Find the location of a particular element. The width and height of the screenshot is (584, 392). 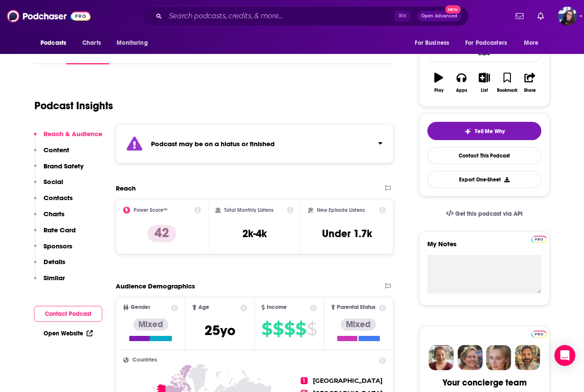

span: Gender is located at coordinates (140, 307).